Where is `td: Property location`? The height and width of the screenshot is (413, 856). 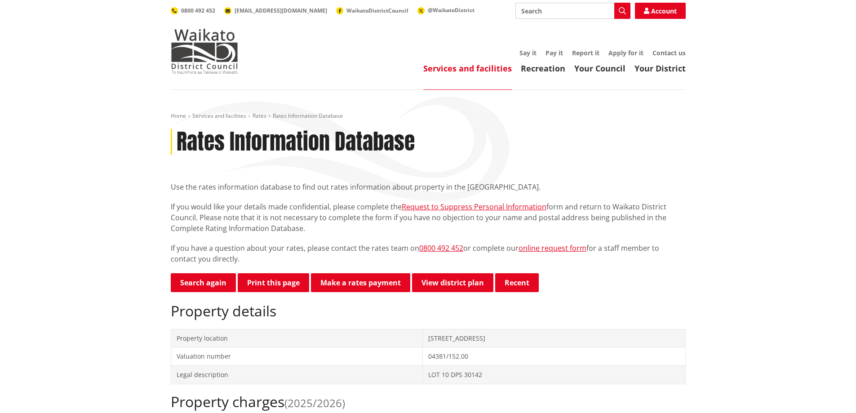 td: Property location is located at coordinates (296, 338).